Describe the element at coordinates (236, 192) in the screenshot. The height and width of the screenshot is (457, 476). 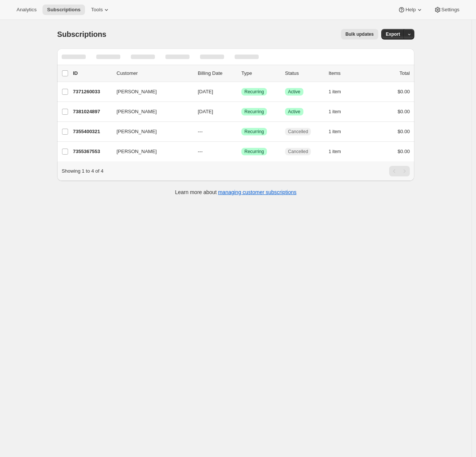
I see `p: Learn more about` at that location.